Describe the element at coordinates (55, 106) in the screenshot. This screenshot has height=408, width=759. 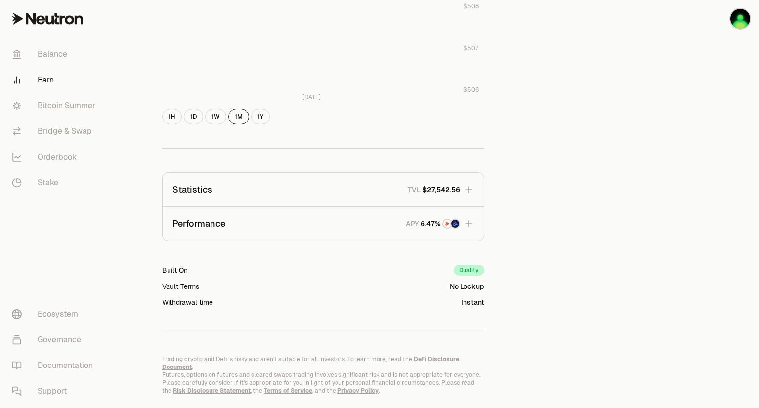
I see `a: Bitcoin Summer` at that location.